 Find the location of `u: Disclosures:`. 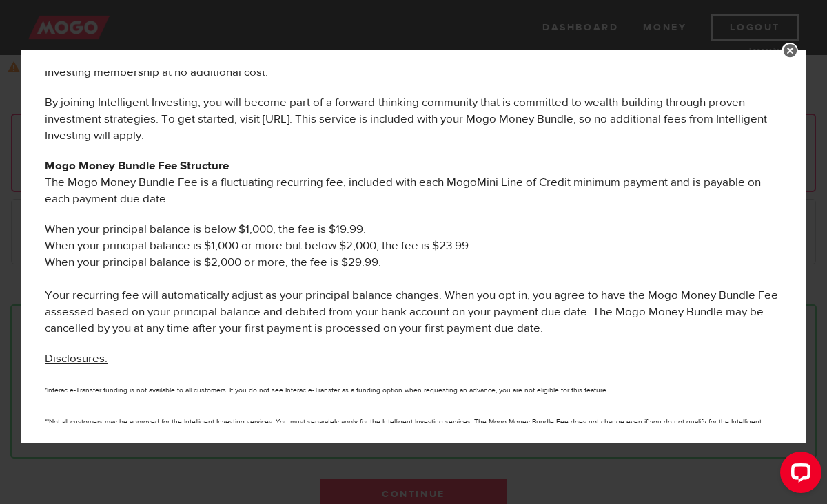

u: Disclosures: is located at coordinates (76, 358).